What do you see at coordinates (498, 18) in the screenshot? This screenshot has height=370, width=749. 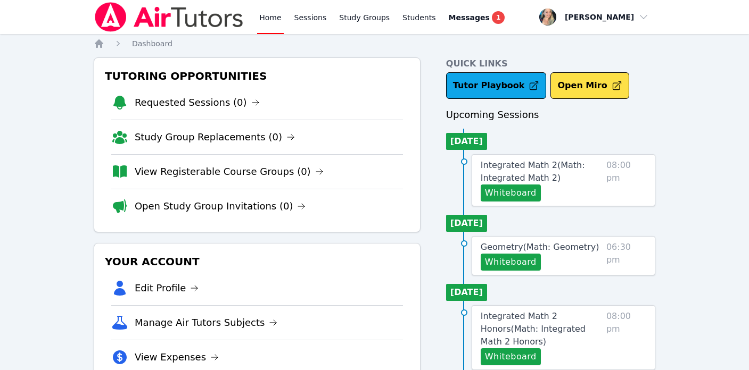 I see `span: 1` at bounding box center [498, 18].